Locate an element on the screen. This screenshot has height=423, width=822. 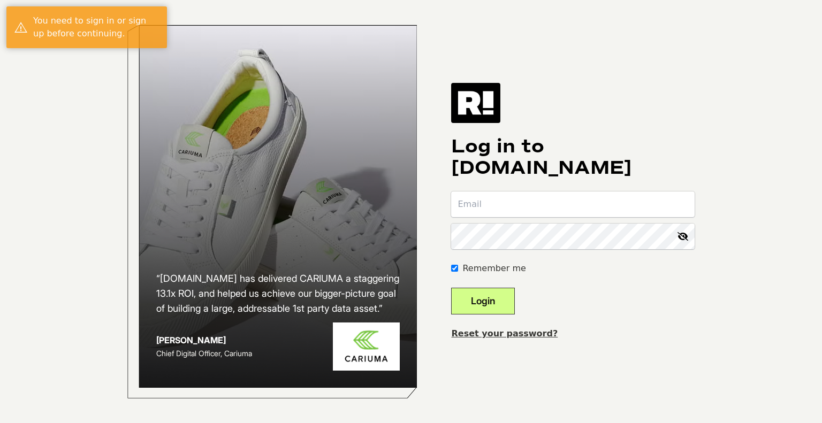
a: Reset your password? is located at coordinates (504, 333).